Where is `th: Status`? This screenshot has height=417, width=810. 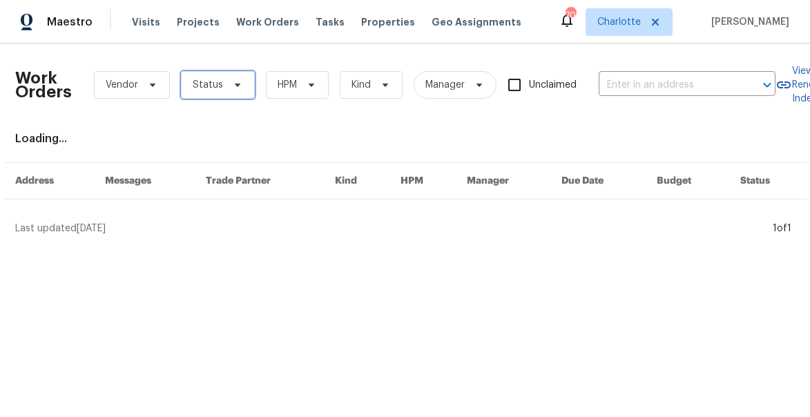 th: Status is located at coordinates (768, 181).